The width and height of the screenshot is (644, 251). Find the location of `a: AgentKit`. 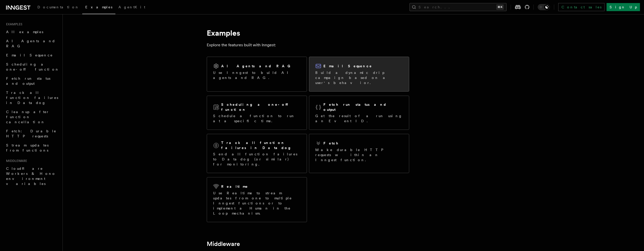

a: AgentKit is located at coordinates (132, 8).